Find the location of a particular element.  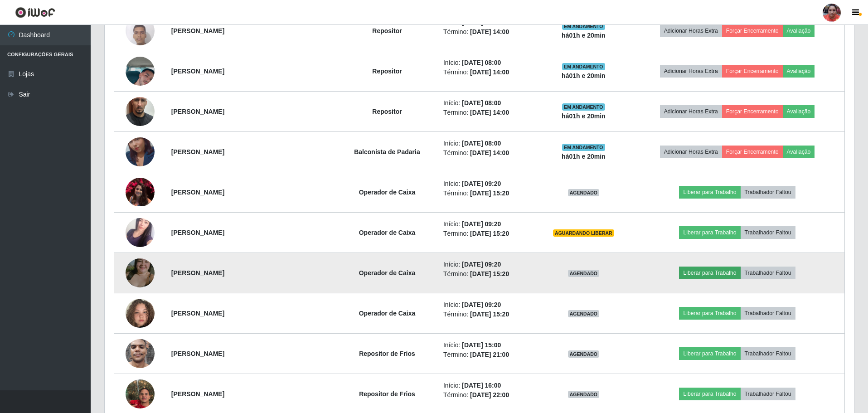

img: 1634512903714.jpeg is located at coordinates (140, 192).